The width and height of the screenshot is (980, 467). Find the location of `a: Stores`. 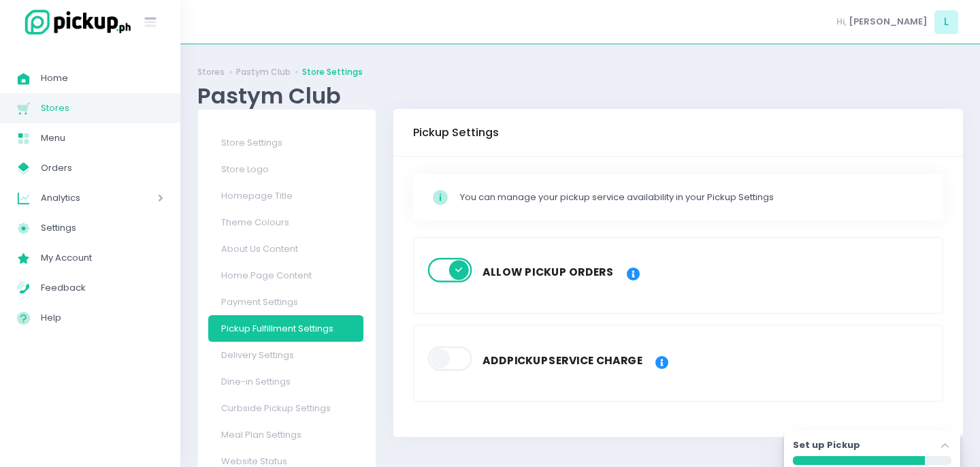

a: Stores is located at coordinates (211, 72).